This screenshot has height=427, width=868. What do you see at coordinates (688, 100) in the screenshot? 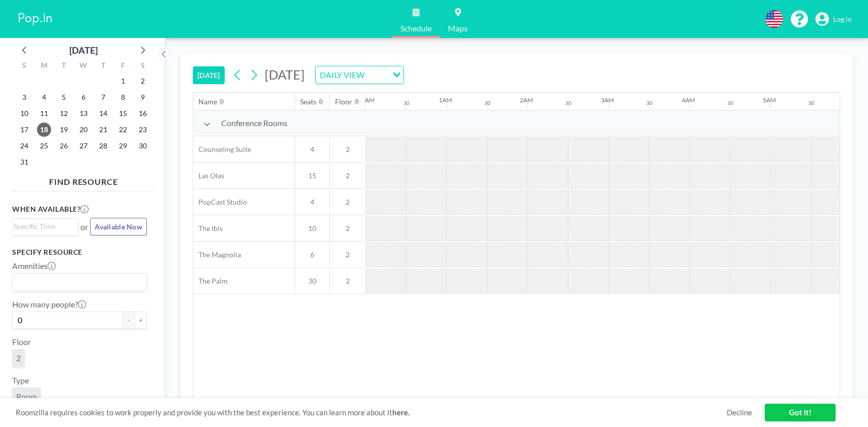
I see `div: 4AM` at bounding box center [688, 100].